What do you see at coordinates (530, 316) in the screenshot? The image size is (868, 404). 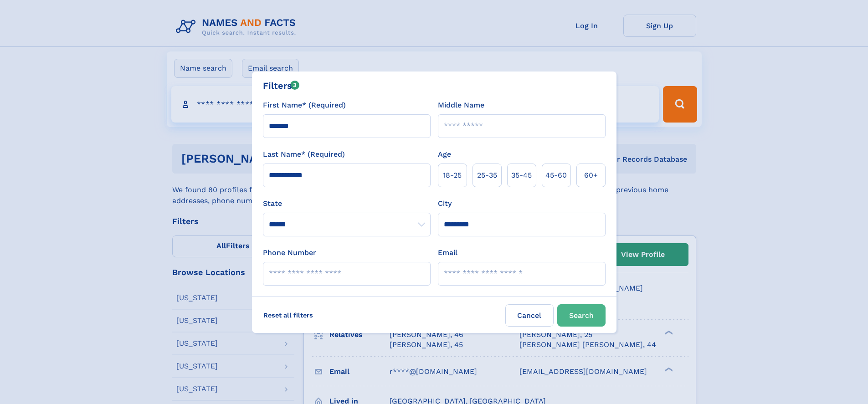 I see `label: Cancel` at bounding box center [530, 316].